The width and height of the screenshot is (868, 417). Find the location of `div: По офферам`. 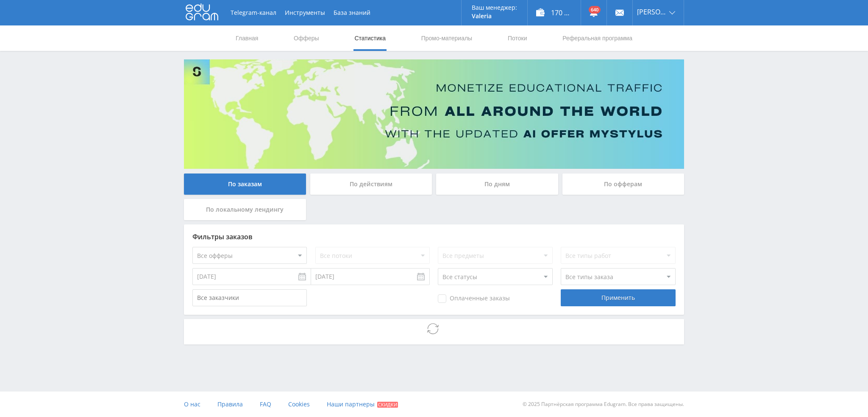

div: По офферам is located at coordinates (624, 184).